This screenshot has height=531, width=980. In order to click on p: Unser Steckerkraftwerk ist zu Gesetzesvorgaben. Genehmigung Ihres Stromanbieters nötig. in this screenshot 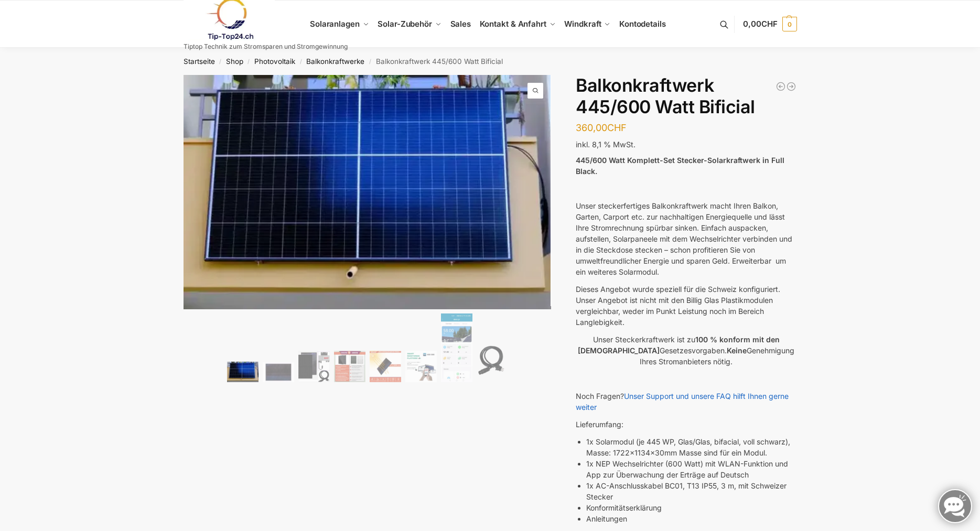, I will do `click(686, 350)`.